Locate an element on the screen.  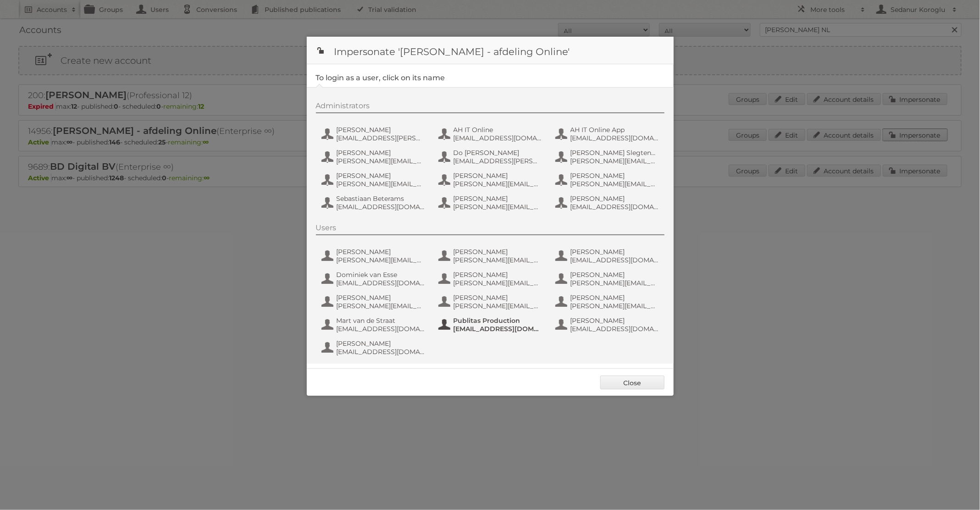
span: Sebastiaan Beterams is located at coordinates (381, 199).